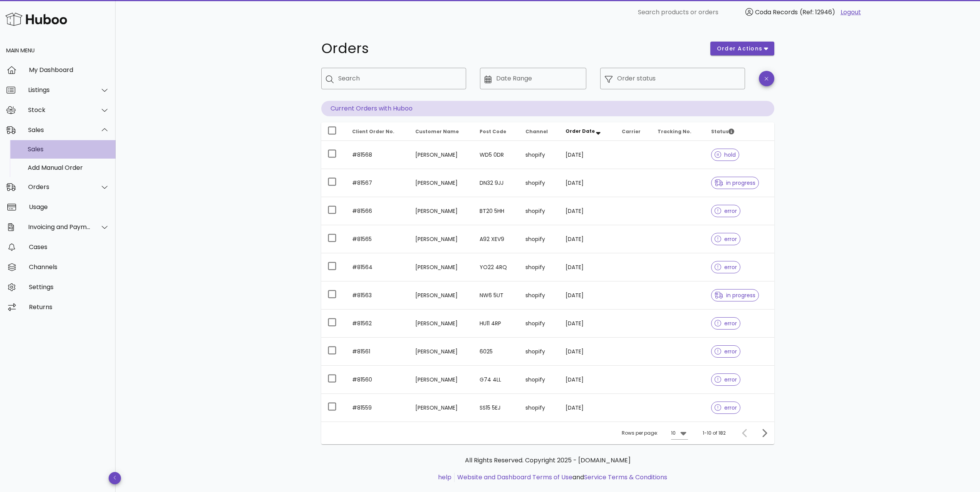 The height and width of the screenshot is (492, 980). Describe the element at coordinates (634, 132) in the screenshot. I see `th: Carrier` at that location.